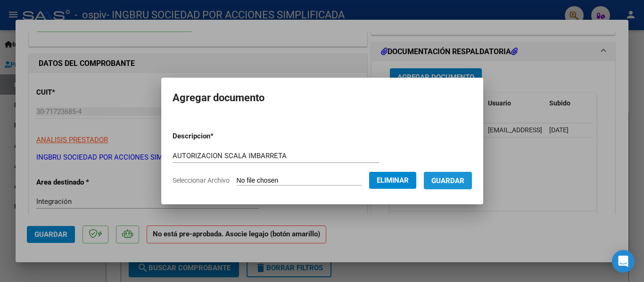 This screenshot has height=282, width=644. Describe the element at coordinates (201, 180) in the screenshot. I see `span: Seleccionar Archivo` at that location.